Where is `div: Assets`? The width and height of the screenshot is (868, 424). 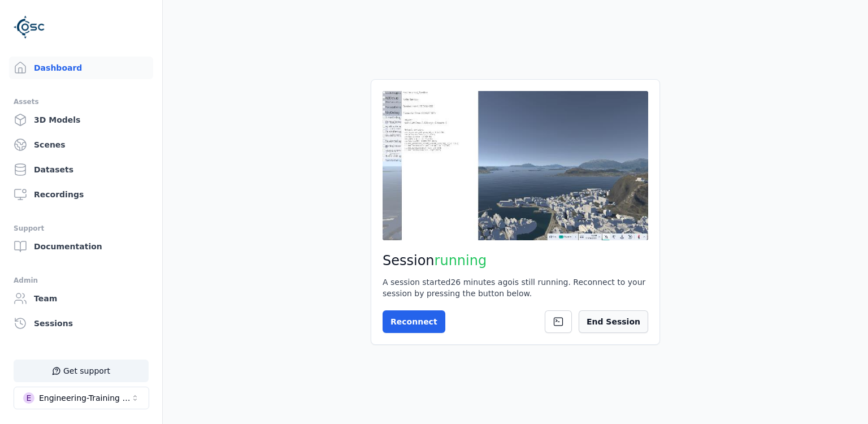 div: Assets is located at coordinates (81, 101).